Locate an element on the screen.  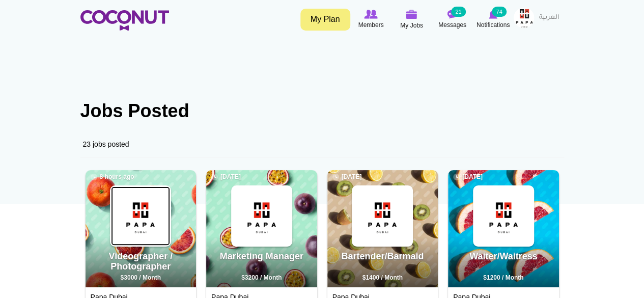
span: Members is located at coordinates (371, 25).